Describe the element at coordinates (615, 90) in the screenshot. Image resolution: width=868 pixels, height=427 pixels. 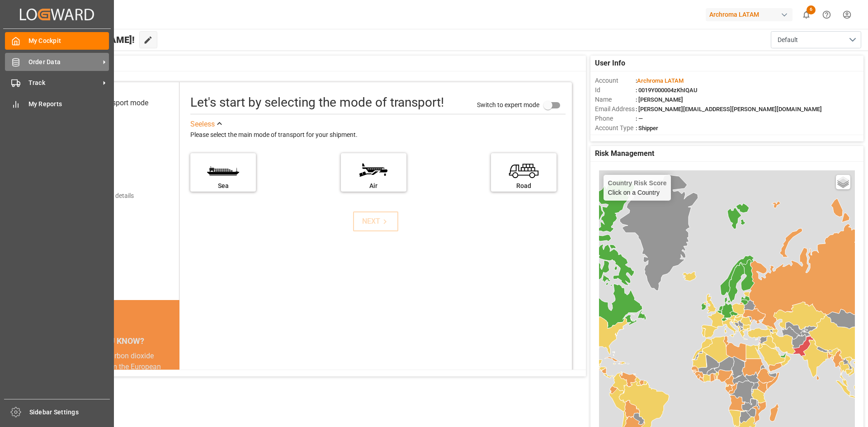
I see `span: Id` at that location.